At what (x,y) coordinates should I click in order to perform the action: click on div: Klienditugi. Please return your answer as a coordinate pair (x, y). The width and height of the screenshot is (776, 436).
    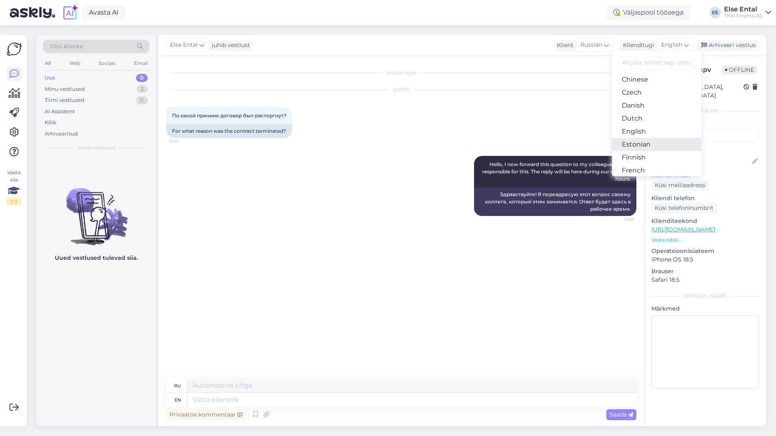
    Looking at the image, I should click on (637, 45).